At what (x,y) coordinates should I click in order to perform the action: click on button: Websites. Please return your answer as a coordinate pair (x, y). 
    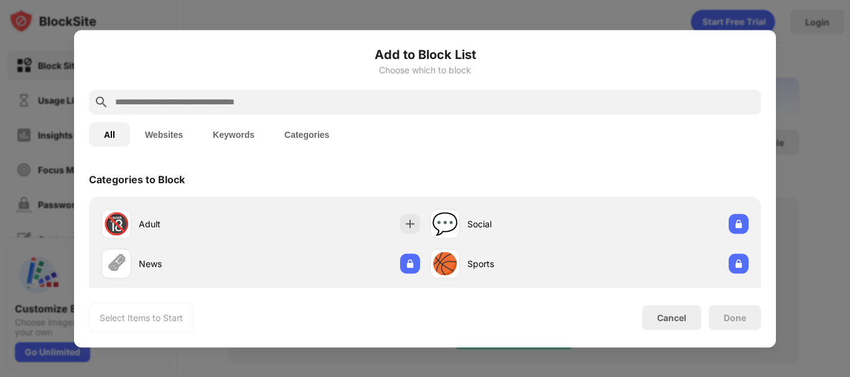
    Looking at the image, I should click on (164, 134).